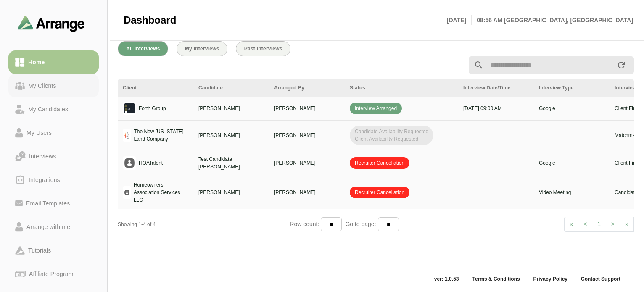 The width and height of the screenshot is (644, 292). What do you see at coordinates (42, 86) in the screenshot?
I see `div: My Clients` at bounding box center [42, 86].